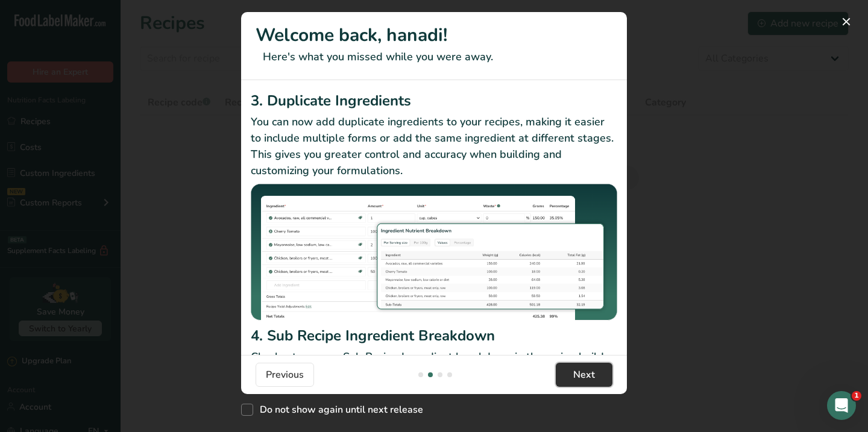 This screenshot has width=868, height=432. What do you see at coordinates (584, 375) in the screenshot?
I see `button: Next` at bounding box center [584, 375].